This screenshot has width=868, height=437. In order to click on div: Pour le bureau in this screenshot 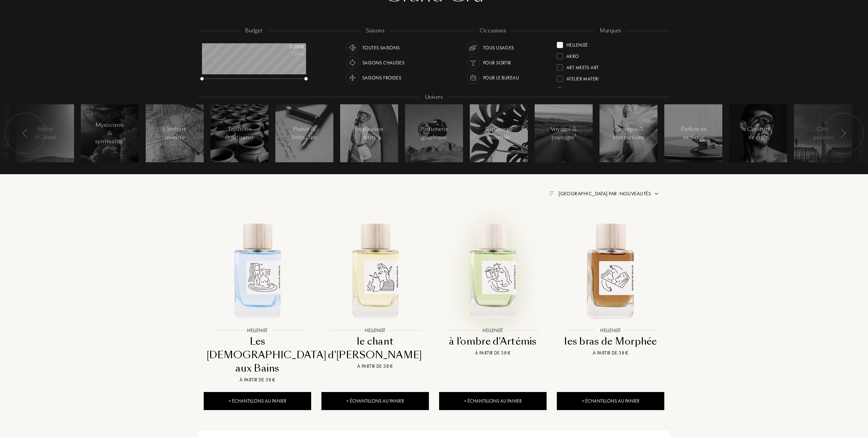, I will do `click(501, 78)`.